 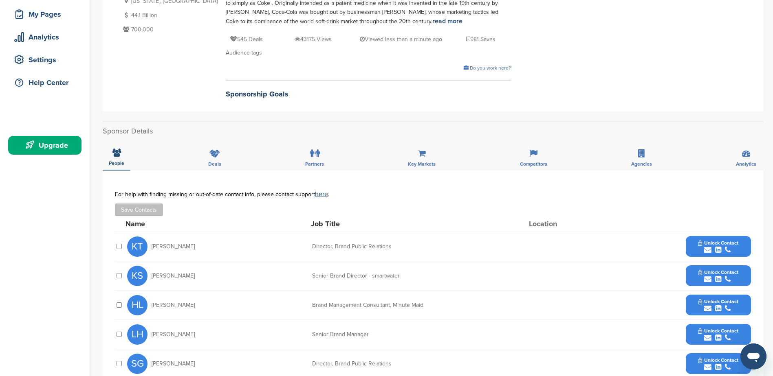 I want to click on p: 545 Deals, so click(x=246, y=39).